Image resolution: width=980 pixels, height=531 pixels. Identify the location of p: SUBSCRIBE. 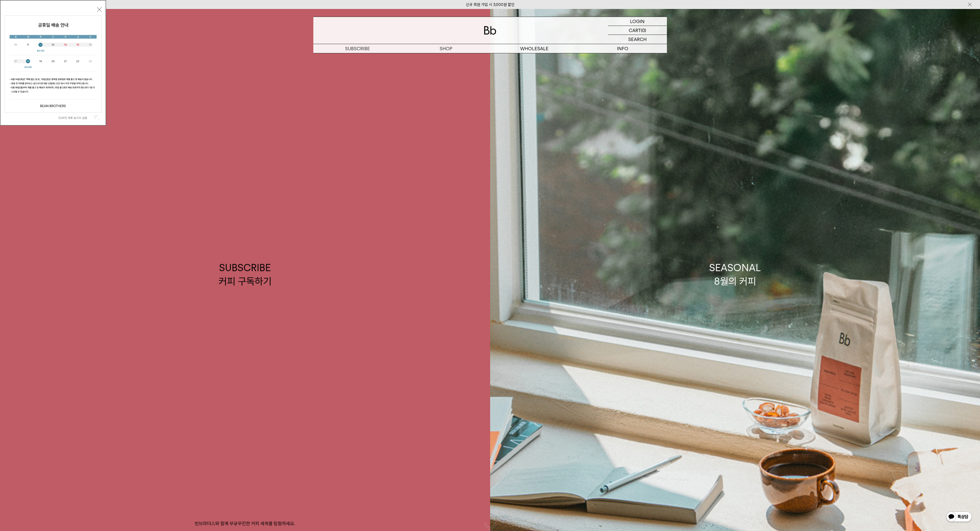
(357, 48).